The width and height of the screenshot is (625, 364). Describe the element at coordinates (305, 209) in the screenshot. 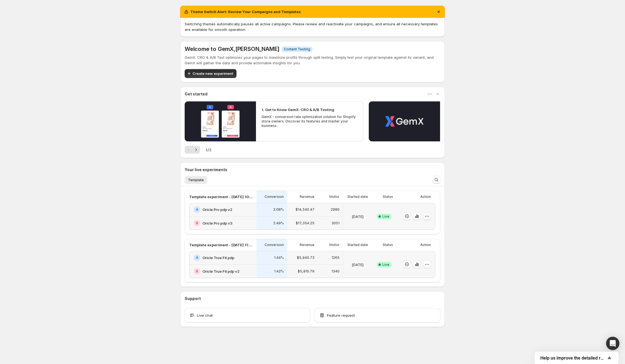

I see `p: $14,540.47` at that location.